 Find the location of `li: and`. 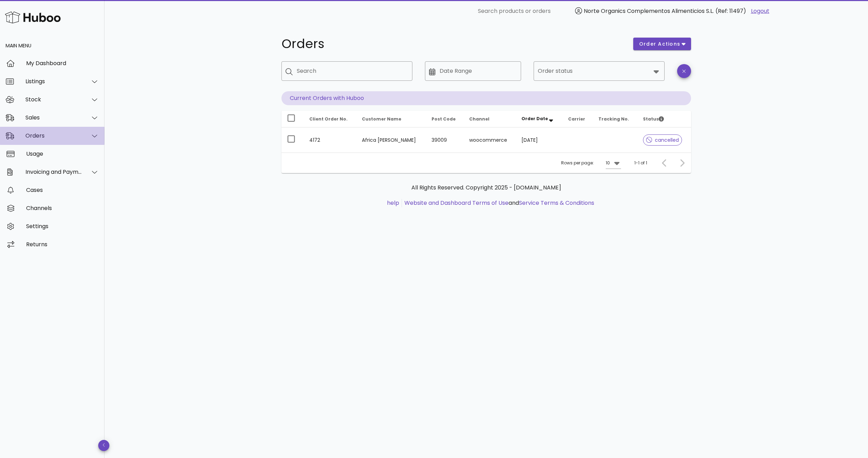

li: and is located at coordinates (498, 203).